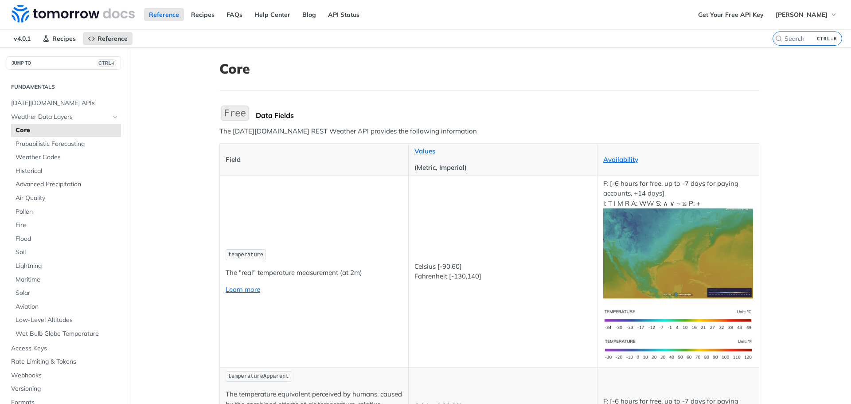 This screenshot has width=851, height=404. What do you see at coordinates (779, 39) in the screenshot?
I see `svg: Search` at bounding box center [779, 39].